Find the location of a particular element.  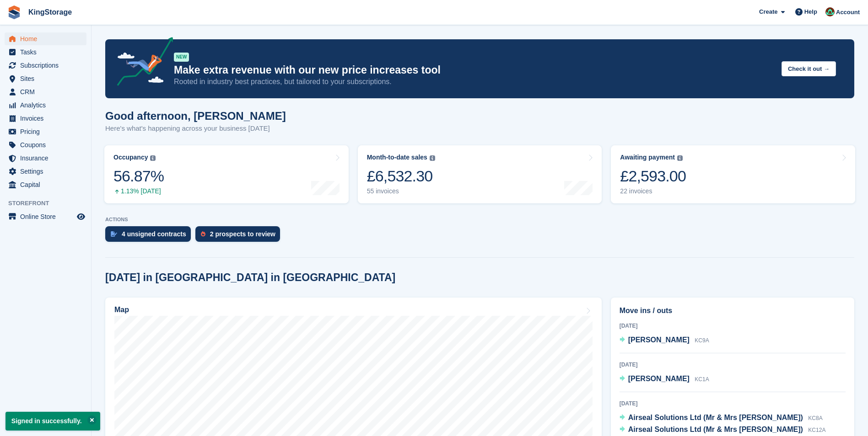

span: Help is located at coordinates (811, 12).